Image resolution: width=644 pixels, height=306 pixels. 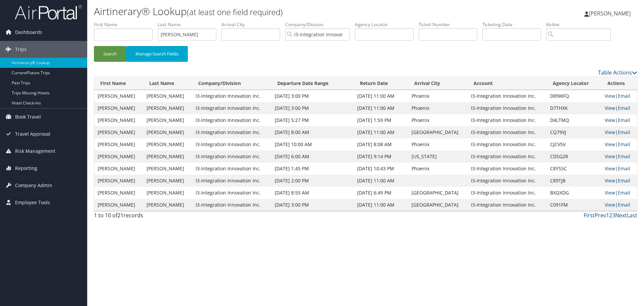 What do you see at coordinates (574, 156) in the screenshot?
I see `td: CDSG2R` at bounding box center [574, 156].